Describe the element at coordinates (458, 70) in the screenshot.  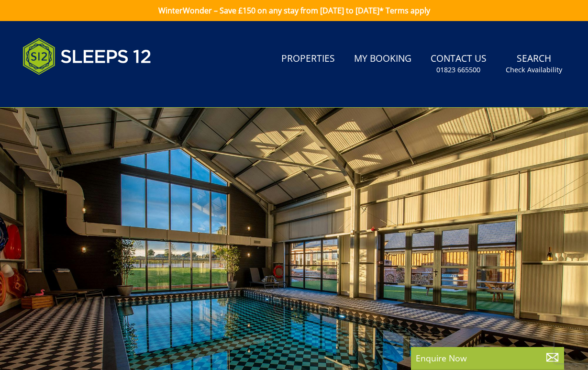
I see `small: 01823 665500` at that location.